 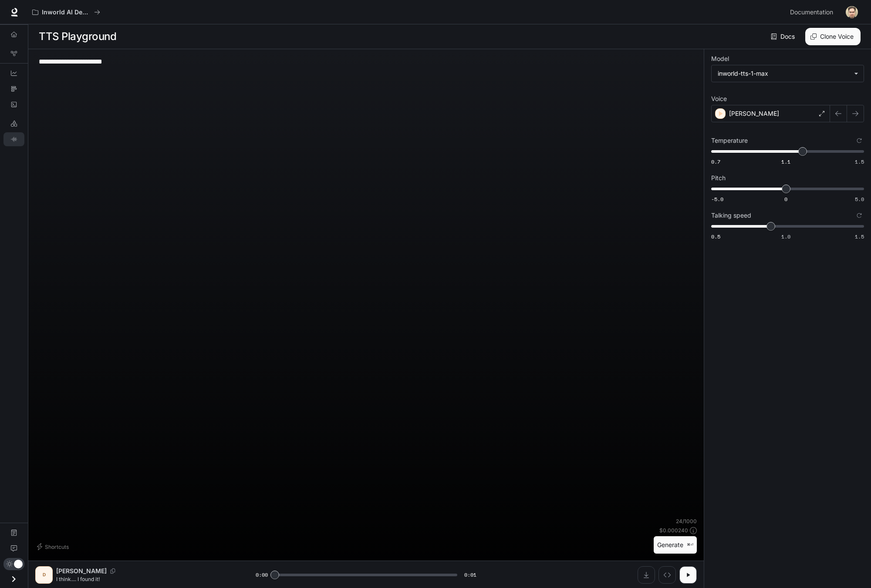 I want to click on img: User avatar, so click(x=852, y=12).